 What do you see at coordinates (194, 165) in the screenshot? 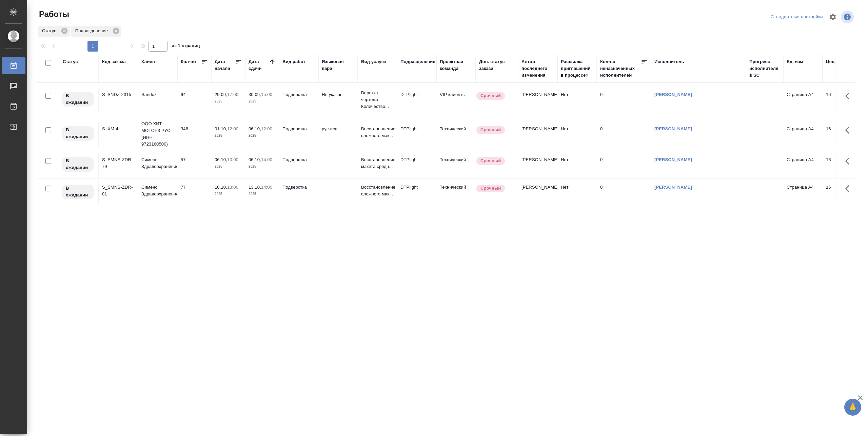
I see `td: 57` at bounding box center [194, 165].